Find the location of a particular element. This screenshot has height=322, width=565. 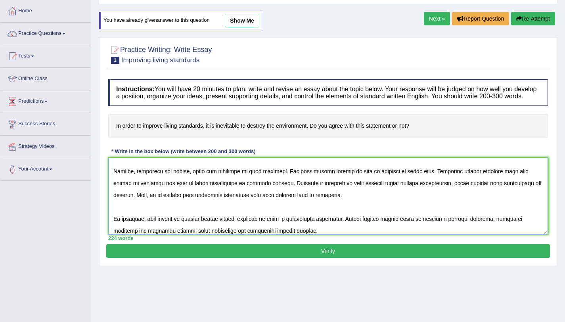

a: Tests is located at coordinates (46, 55).